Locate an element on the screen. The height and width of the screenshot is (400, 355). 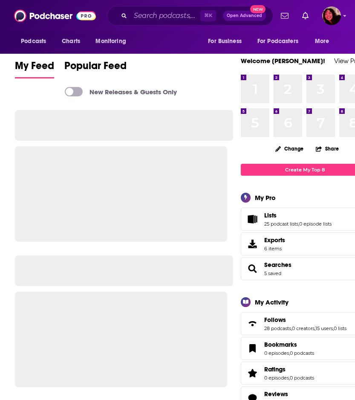
a: 28 podcasts is located at coordinates (277, 328).